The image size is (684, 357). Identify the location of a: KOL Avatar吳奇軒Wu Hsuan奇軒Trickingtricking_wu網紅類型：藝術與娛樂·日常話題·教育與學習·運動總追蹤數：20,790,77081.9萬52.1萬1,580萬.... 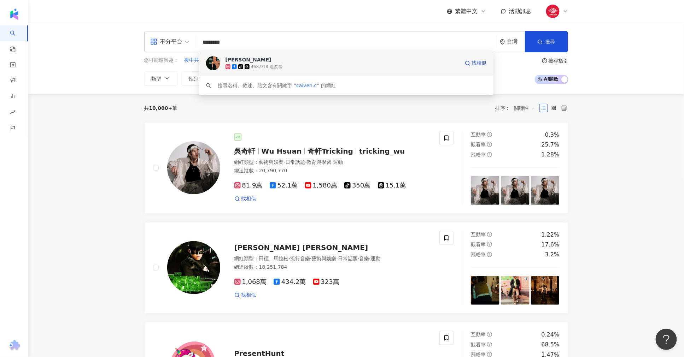
(356, 168).